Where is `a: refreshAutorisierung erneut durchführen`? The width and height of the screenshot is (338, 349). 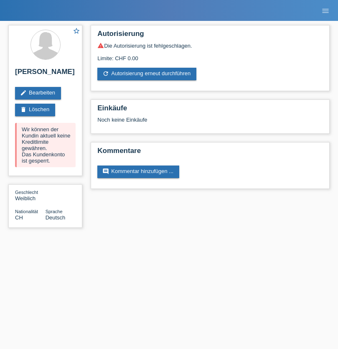
a: refreshAutorisierung erneut durchführen is located at coordinates (147, 74).